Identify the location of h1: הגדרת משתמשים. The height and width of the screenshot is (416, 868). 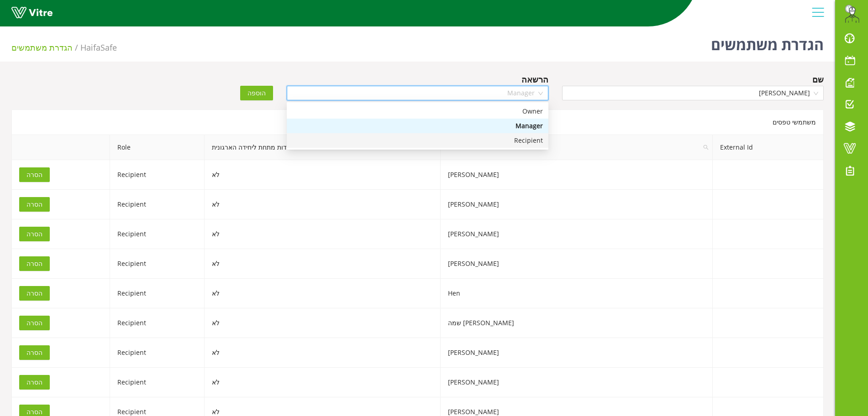
(767, 42).